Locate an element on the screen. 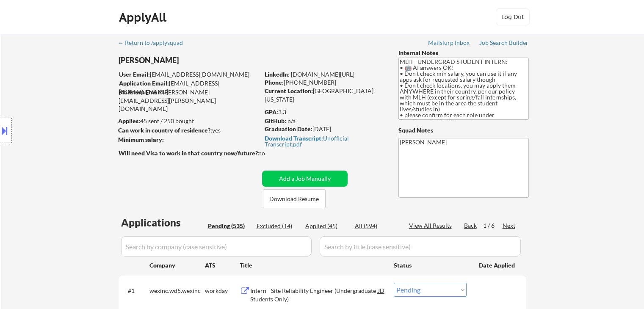 The width and height of the screenshot is (644, 309). strong: Current Location: is located at coordinates (289, 91).